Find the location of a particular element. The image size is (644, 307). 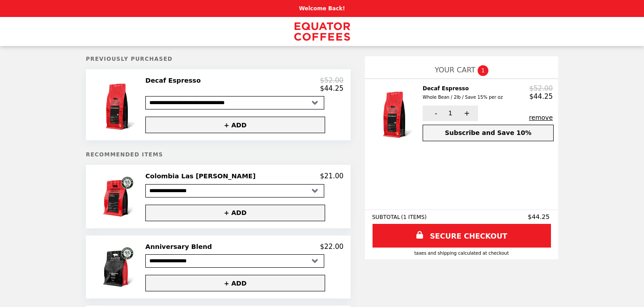

div: Taxes and Shipping calculated at checkout is located at coordinates (461, 253).